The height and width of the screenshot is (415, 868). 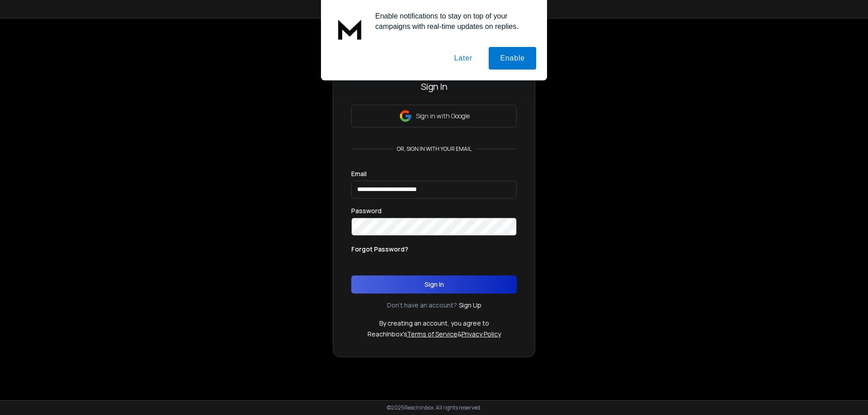 What do you see at coordinates (434, 116) in the screenshot?
I see `button: Sign in with Google` at bounding box center [434, 116].